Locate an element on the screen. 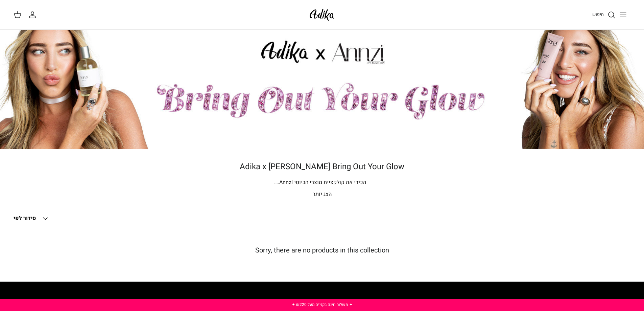 Image resolution: width=644 pixels, height=311 pixels. button: סידור לפי is located at coordinates (31, 219).